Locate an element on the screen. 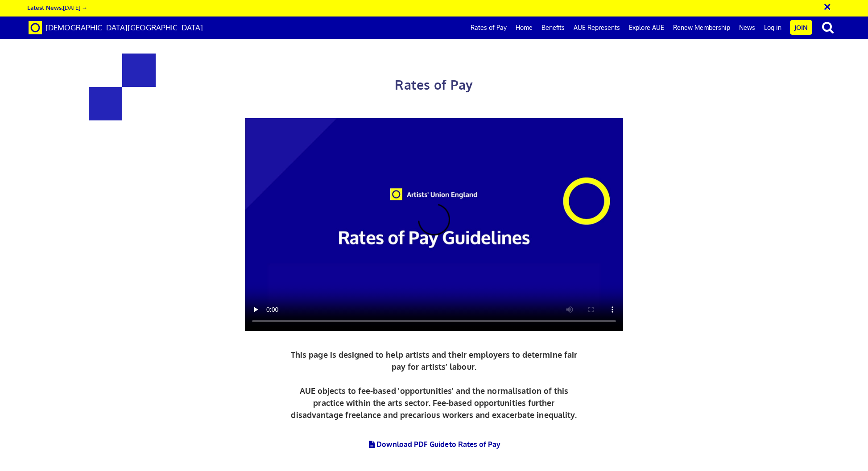  a: Log in is located at coordinates (772, 28).